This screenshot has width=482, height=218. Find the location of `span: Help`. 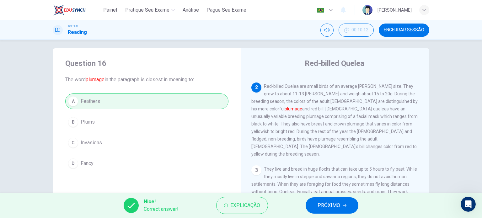

span: Help is located at coordinates (105, 178).